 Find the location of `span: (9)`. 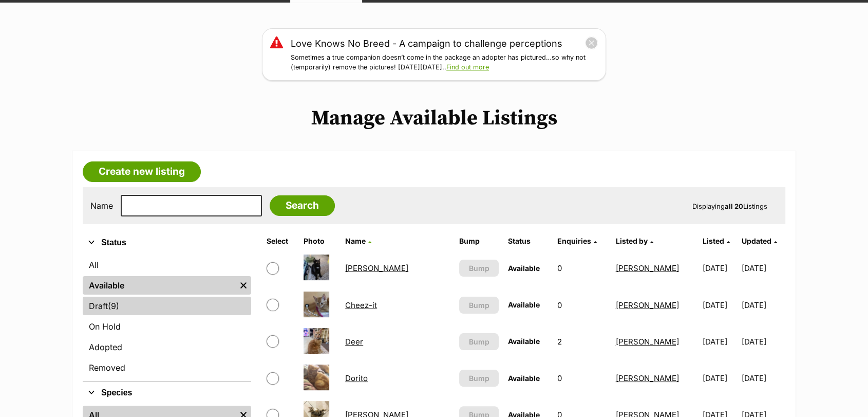

span: (9) is located at coordinates (114, 306).